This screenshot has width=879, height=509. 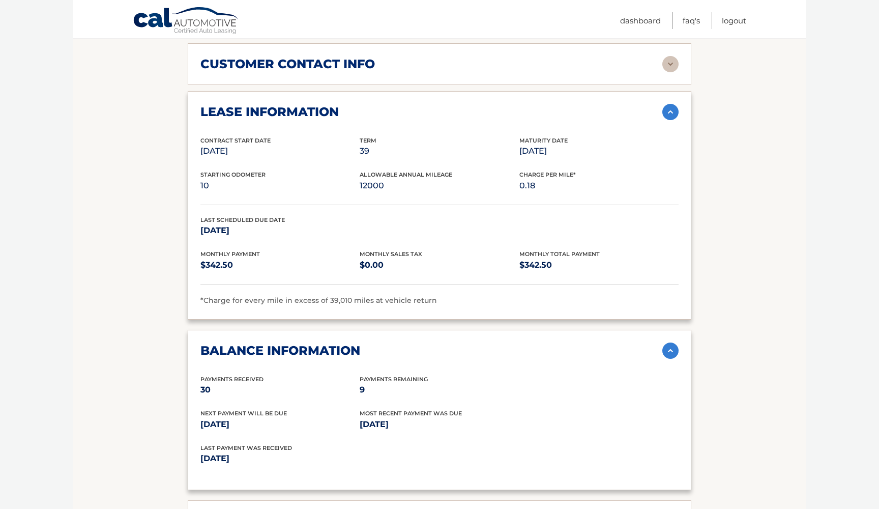 I want to click on span: Monthly Payment, so click(x=230, y=254).